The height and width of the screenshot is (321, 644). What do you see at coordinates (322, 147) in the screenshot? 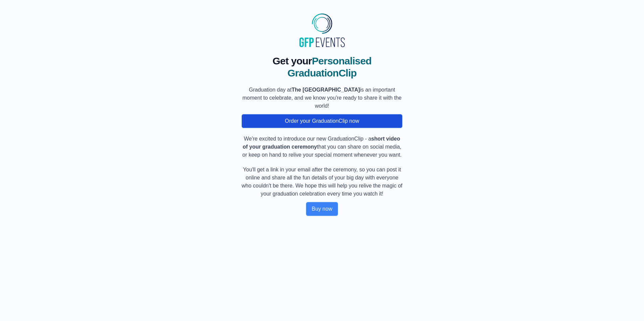
I see `p: We're excited to introduce our new GraduationClip - a that you can share on social media, or keep...` at bounding box center [322, 147].